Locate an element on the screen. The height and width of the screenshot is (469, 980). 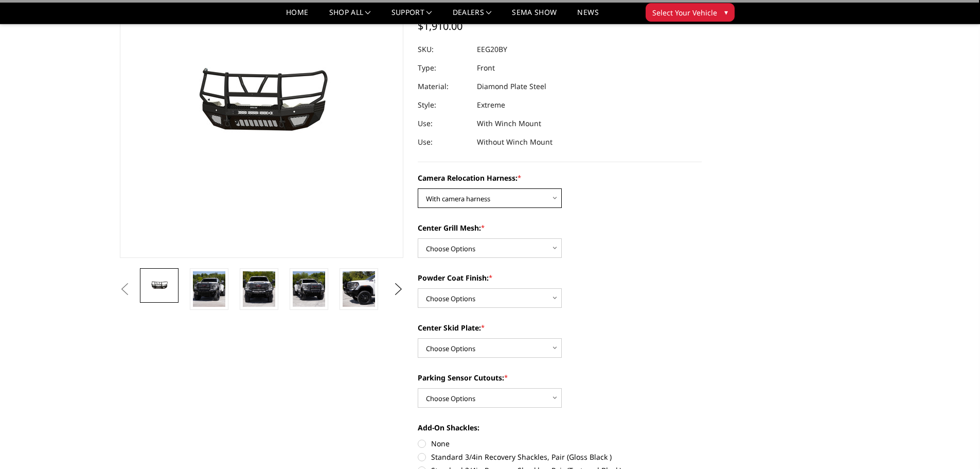
dd: Without Winch Mount is located at coordinates (514, 142).